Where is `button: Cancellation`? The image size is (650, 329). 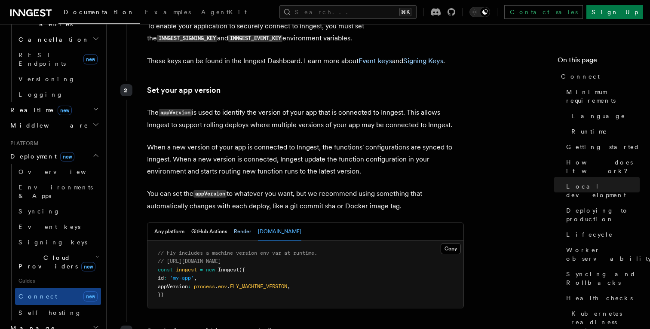
button: Cancellation is located at coordinates (58, 40).